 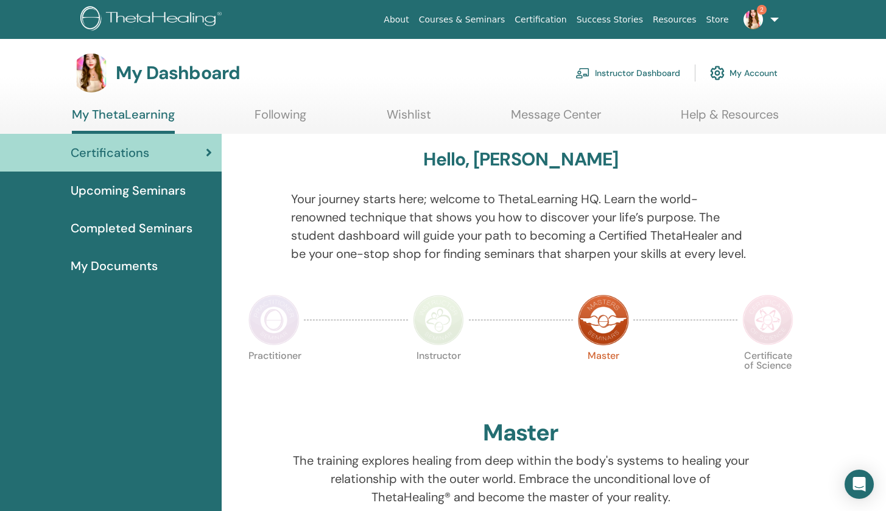 I want to click on h2: Master, so click(x=520, y=433).